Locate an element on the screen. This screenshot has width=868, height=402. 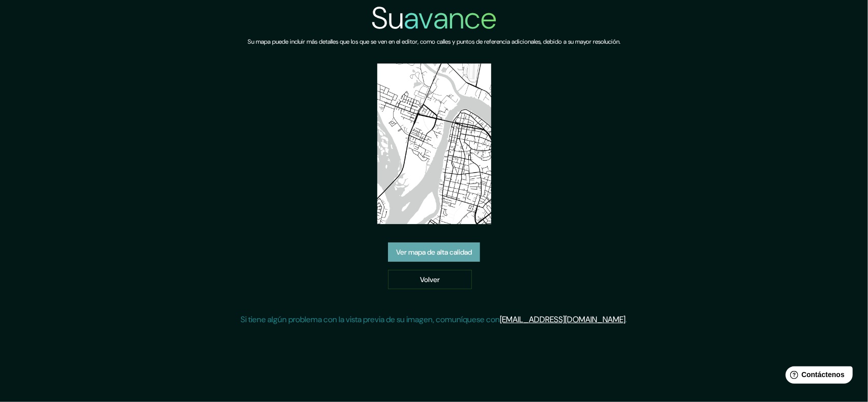
a: Ver mapa de alta calidad is located at coordinates (433, 252).